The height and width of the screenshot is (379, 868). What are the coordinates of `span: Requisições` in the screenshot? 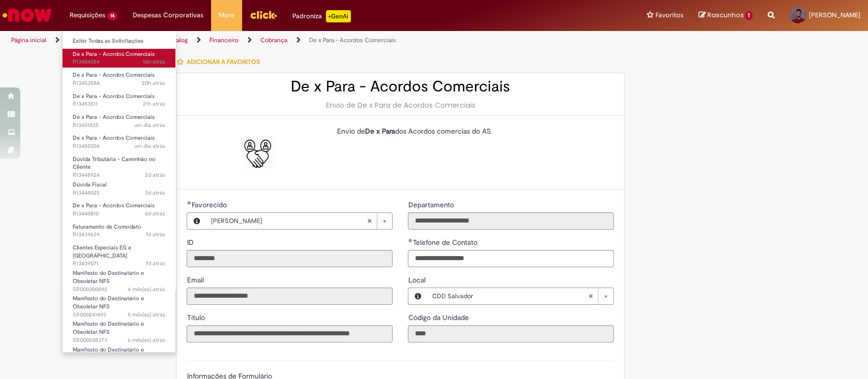 It's located at (88, 15).